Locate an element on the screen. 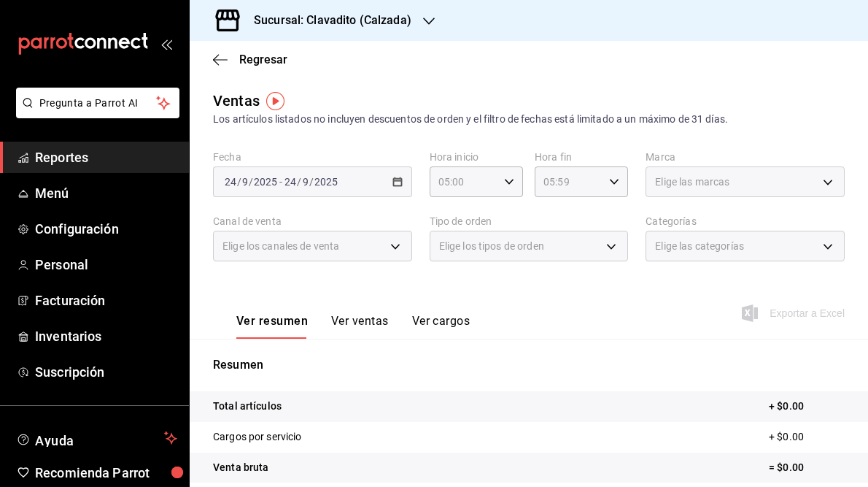 This screenshot has height=487, width=868. label: Categorías is located at coordinates (745, 221).